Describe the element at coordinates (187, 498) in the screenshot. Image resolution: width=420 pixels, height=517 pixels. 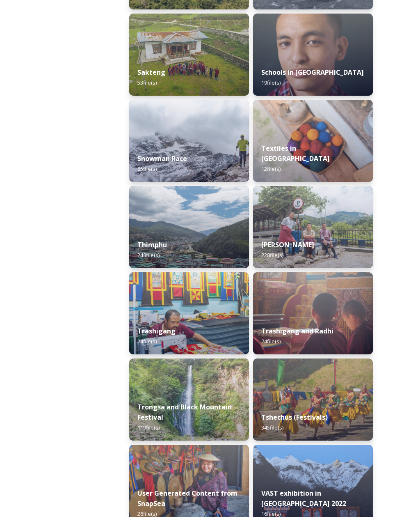
I see `strong: User Generated Content from SnapSea` at that location.